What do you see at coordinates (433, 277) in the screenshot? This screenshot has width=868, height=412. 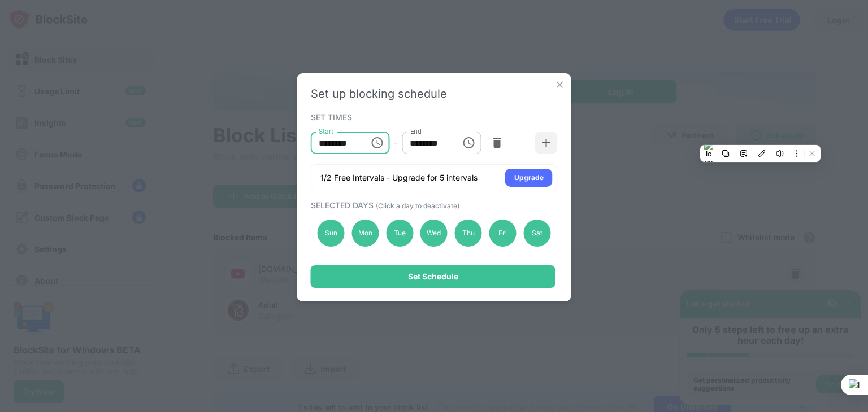 I see `div: Set Schedule` at bounding box center [433, 277].